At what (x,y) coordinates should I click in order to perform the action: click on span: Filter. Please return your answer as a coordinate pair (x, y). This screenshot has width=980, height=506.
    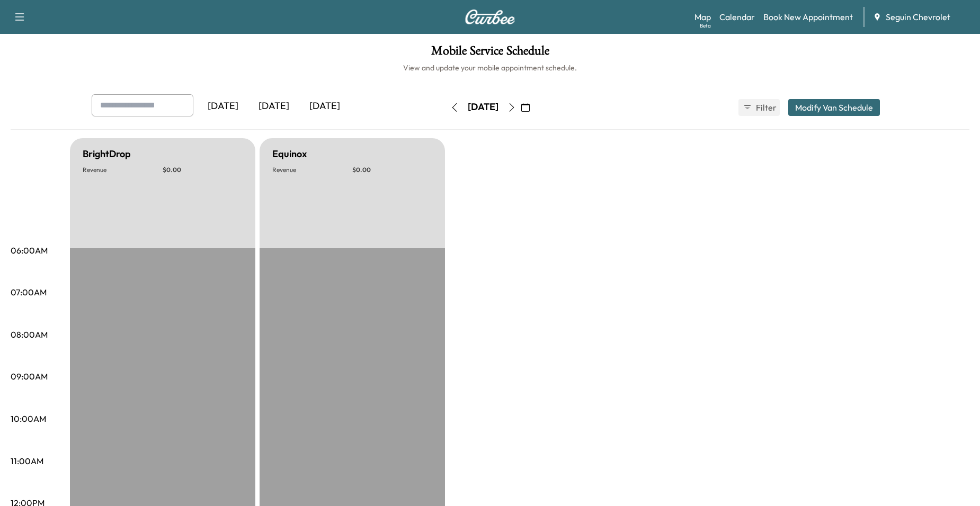
    Looking at the image, I should click on (766, 108).